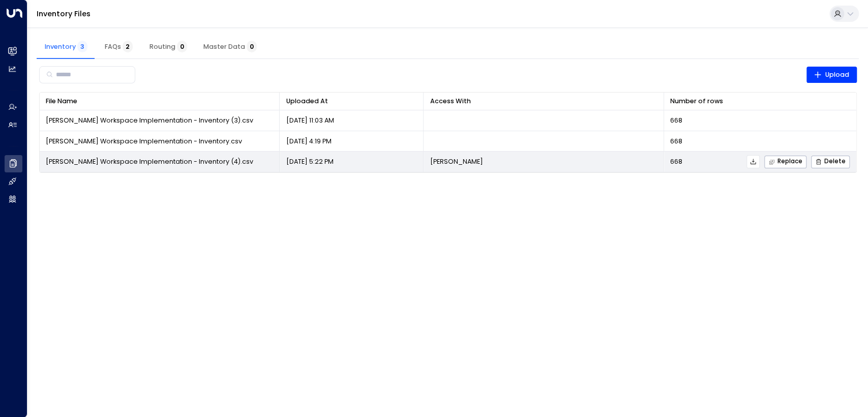 This screenshot has width=868, height=417. I want to click on span: 2, so click(127, 46).